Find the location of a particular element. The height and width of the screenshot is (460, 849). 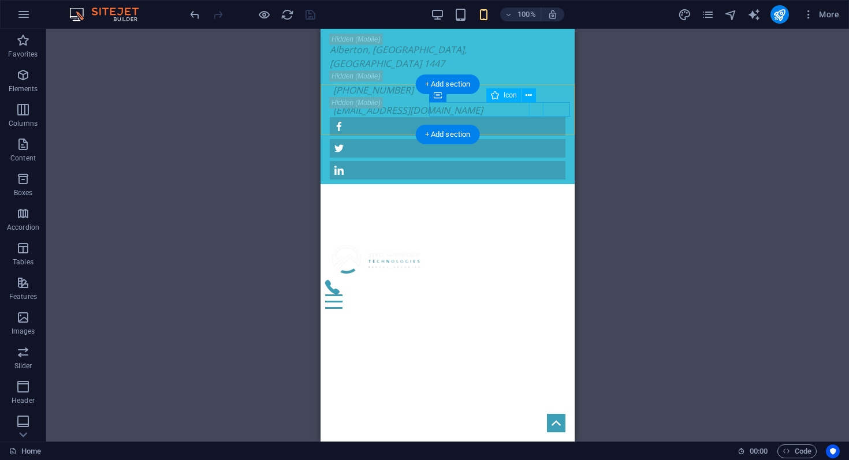

span: More is located at coordinates (820, 14).